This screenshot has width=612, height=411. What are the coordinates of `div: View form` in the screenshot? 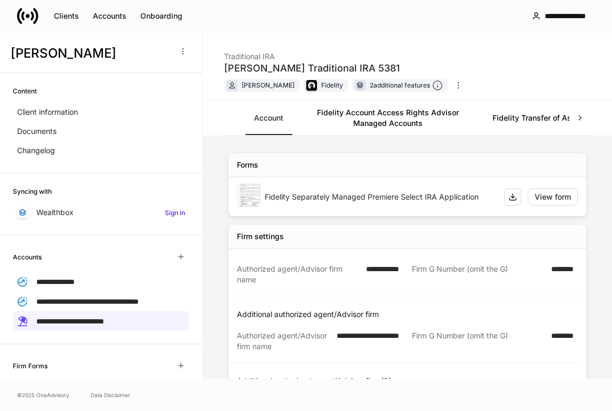 It's located at (553, 197).